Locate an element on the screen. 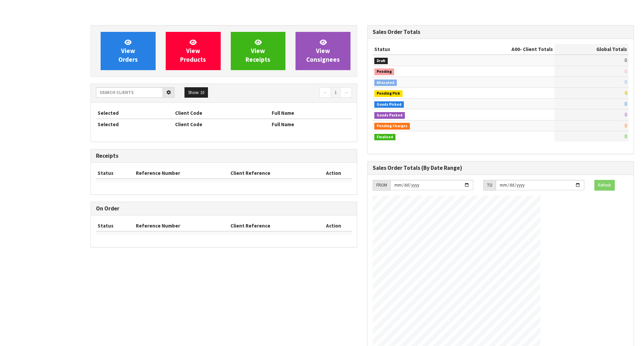 This screenshot has height=346, width=644. div: TO is located at coordinates (490, 185).